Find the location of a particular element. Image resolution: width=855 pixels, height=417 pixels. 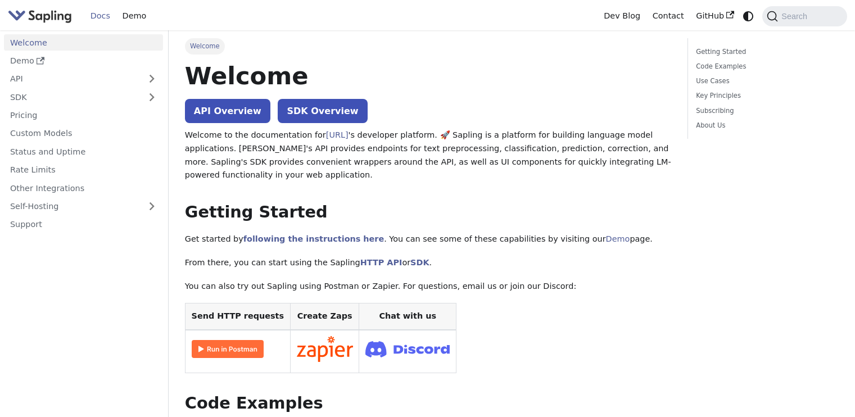

a: GitHub is located at coordinates (715, 16).